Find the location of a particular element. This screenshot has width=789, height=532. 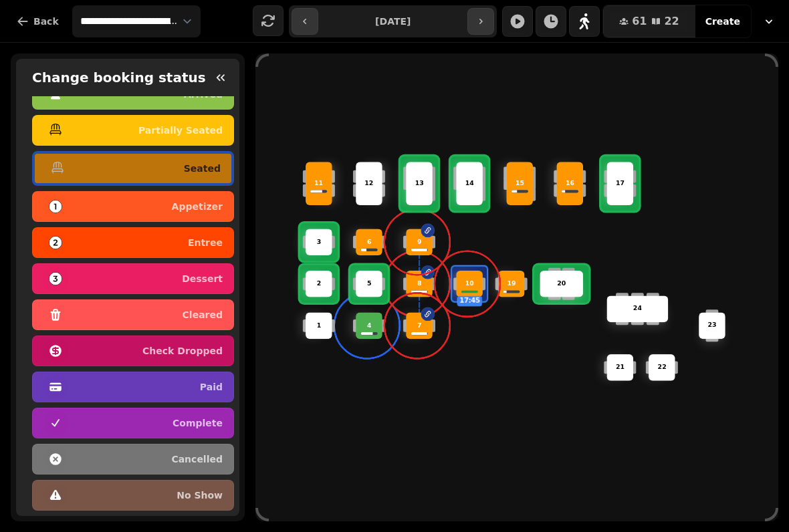

button: Back is located at coordinates (37, 22).